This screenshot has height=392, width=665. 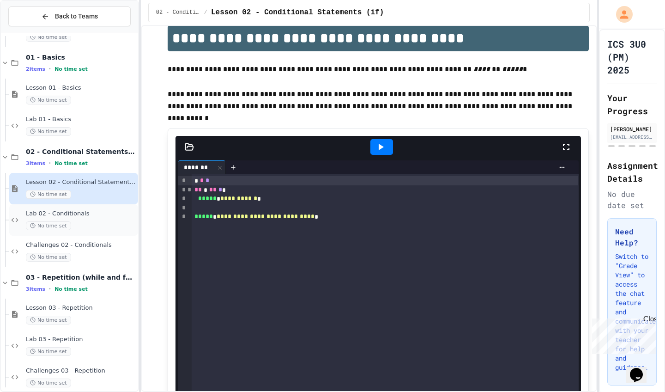 I want to click on span: Lesson 03 - Repetition, so click(x=81, y=307).